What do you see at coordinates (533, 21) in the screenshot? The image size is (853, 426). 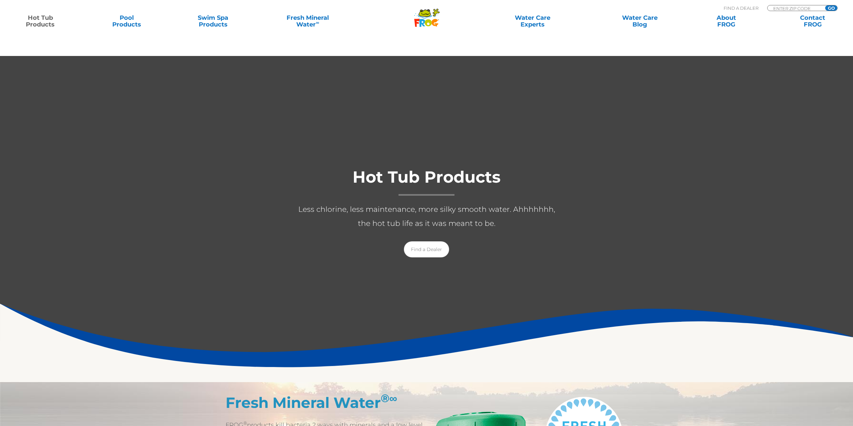 I see `a: Water CareExperts` at bounding box center [533, 21].